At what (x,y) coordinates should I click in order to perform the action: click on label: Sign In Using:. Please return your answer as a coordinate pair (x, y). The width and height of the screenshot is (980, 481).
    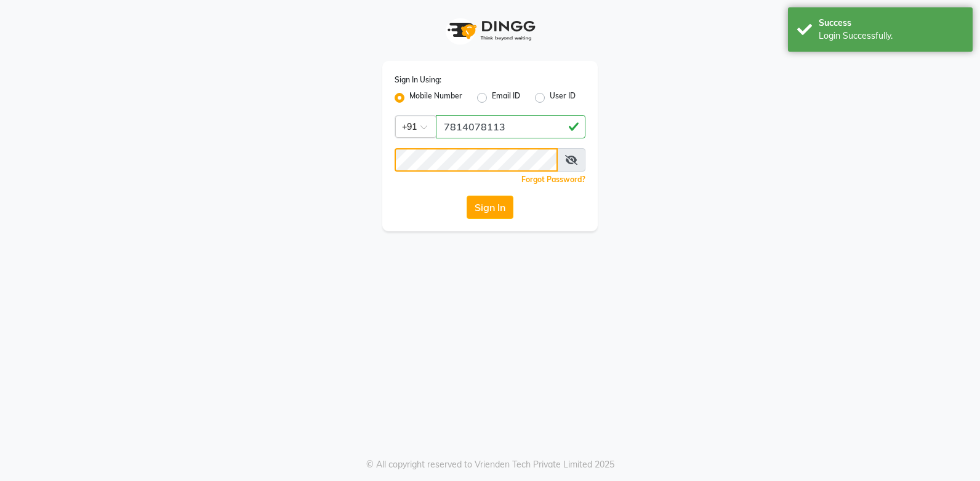
    Looking at the image, I should click on (418, 80).